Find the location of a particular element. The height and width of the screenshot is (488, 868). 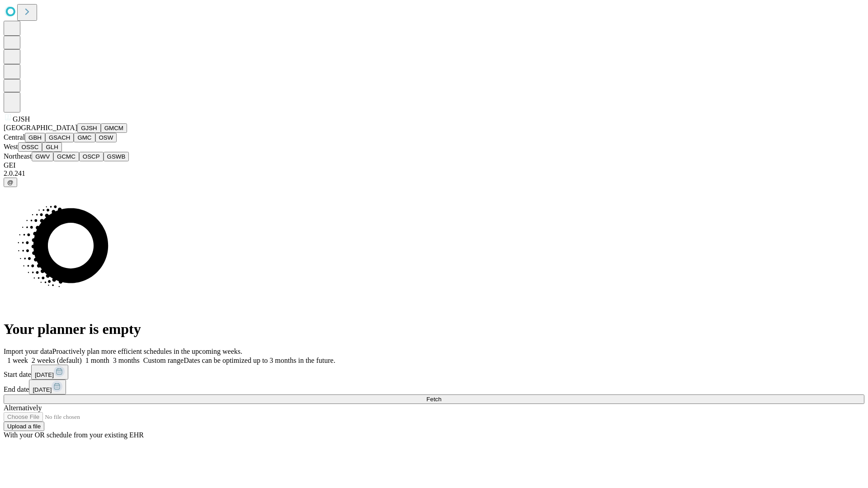

button: OSW is located at coordinates (106, 137).